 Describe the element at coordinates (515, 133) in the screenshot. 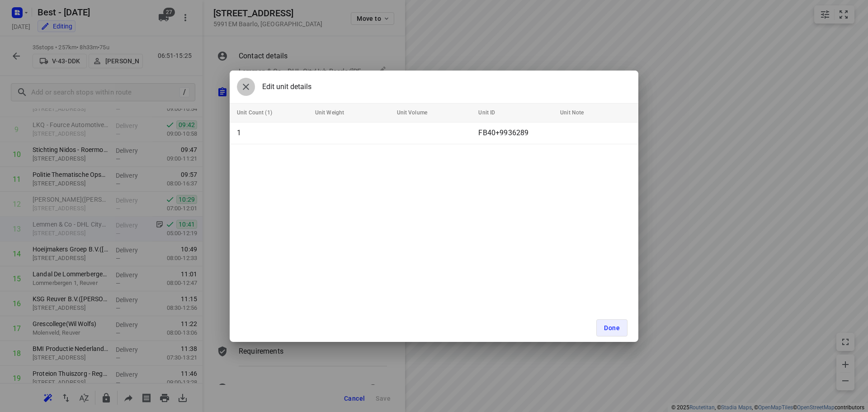

I see `td: FB40+9936289` at that location.